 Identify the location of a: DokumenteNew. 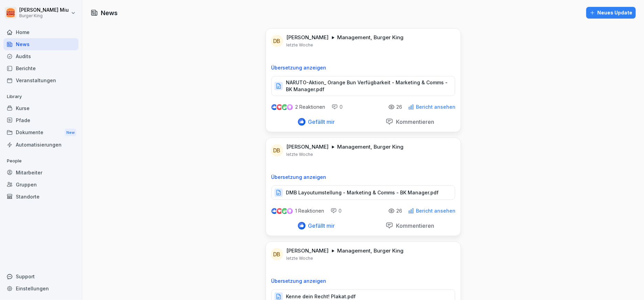
(41, 132).